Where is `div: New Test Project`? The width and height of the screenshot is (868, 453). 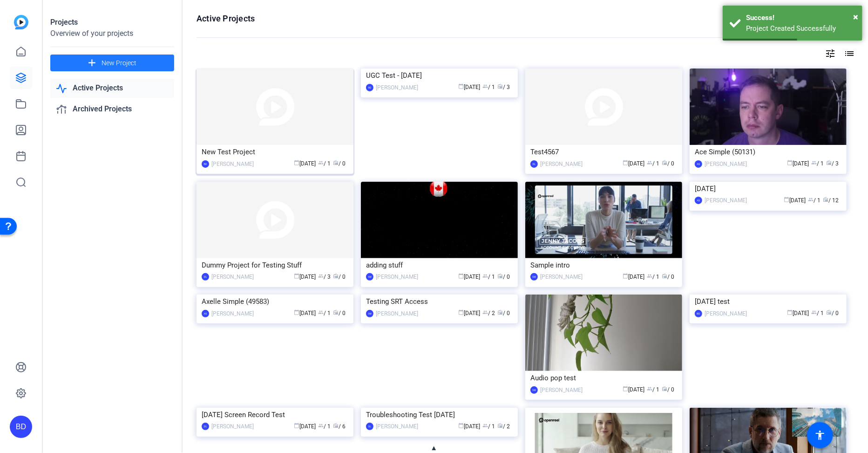 div: New Test Project is located at coordinates (275, 152).